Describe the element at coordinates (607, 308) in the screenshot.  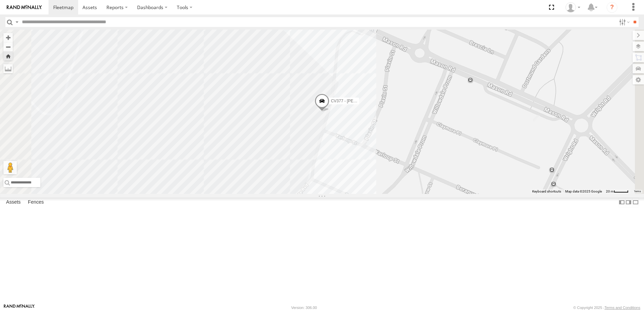
I see `div: © Copyright 2025 -` at that location.